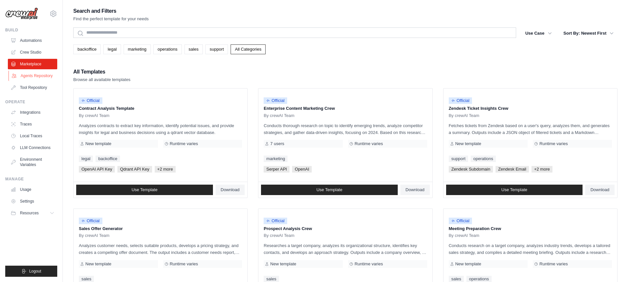  Describe the element at coordinates (33, 76) in the screenshot. I see `a: Agents Repository` at that location.